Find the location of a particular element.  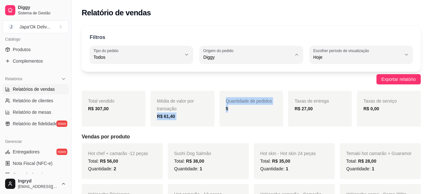

span: Sushi Dog Salmão is located at coordinates (193, 153).